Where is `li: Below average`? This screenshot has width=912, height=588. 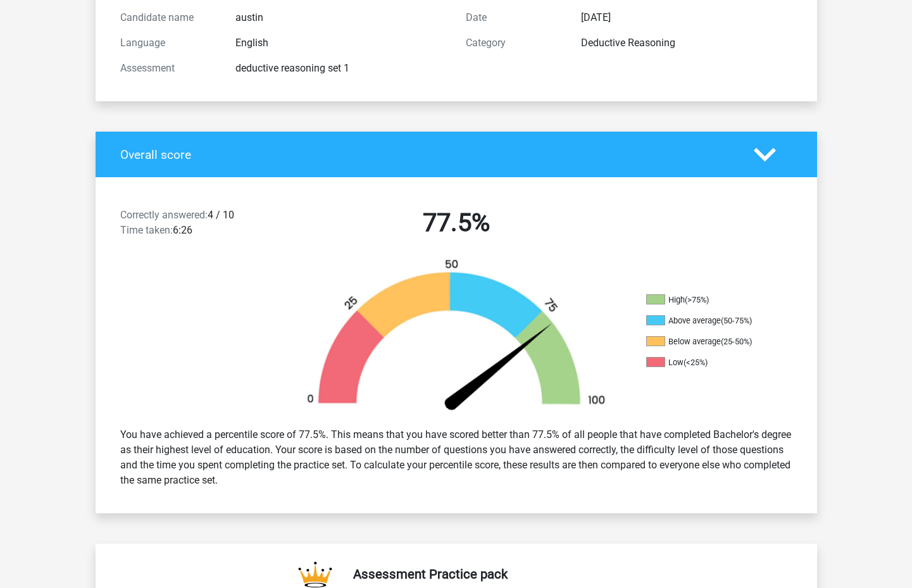
li: Below average is located at coordinates (709, 342).